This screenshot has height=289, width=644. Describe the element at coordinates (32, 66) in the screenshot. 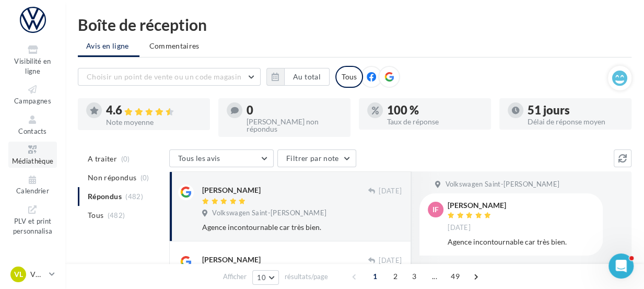

I see `span: Visibilité en ligne` at that location.